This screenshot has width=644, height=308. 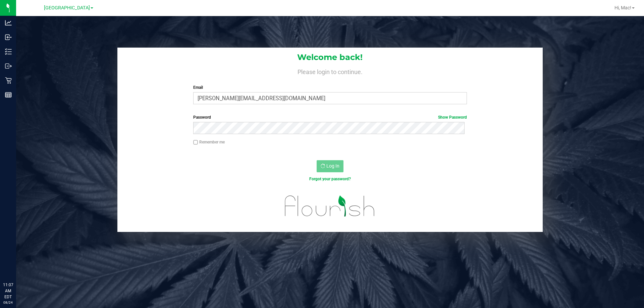 I want to click on label: Remember me, so click(x=209, y=142).